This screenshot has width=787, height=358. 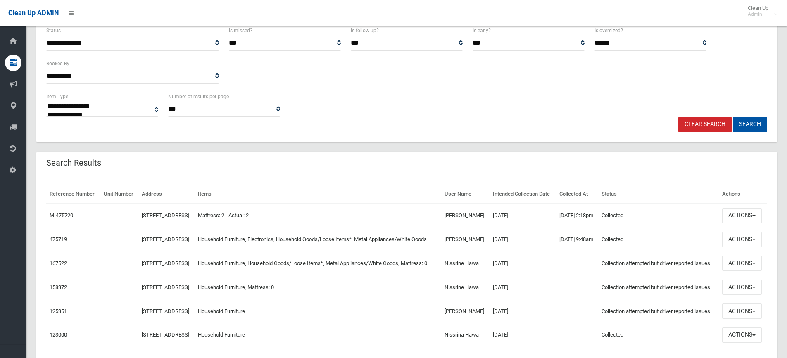 What do you see at coordinates (58, 263) in the screenshot?
I see `a: 167522` at bounding box center [58, 263].